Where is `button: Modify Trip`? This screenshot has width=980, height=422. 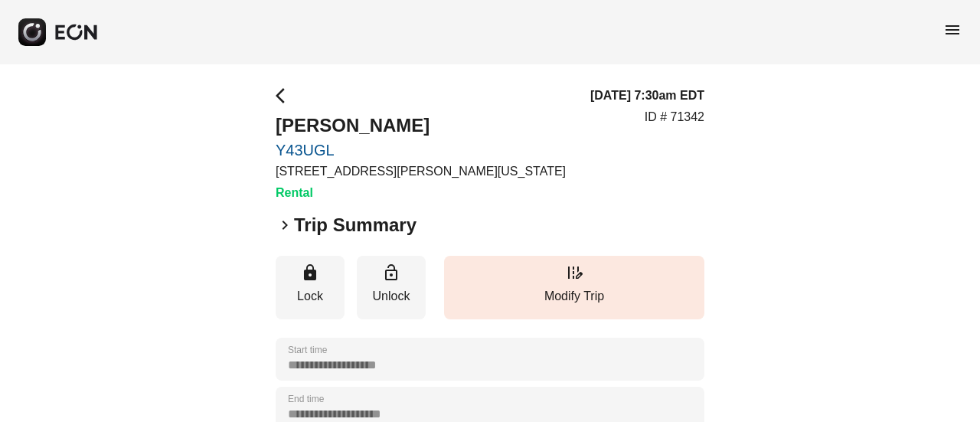
button: Modify Trip is located at coordinates (575, 287).